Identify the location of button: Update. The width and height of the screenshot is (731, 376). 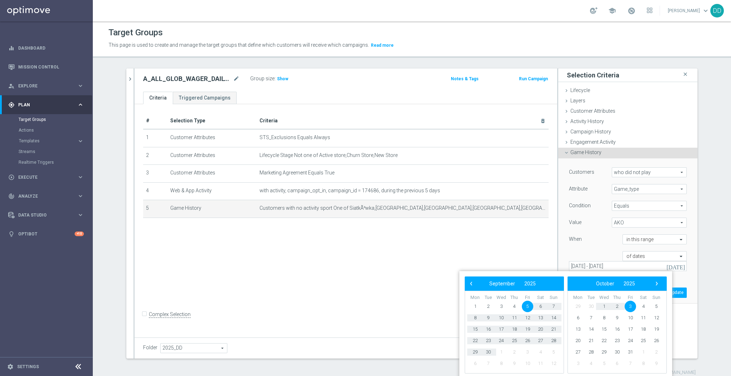
(676, 293).